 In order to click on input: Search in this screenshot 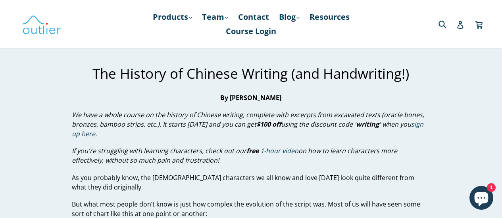, I will do `click(447, 24)`.